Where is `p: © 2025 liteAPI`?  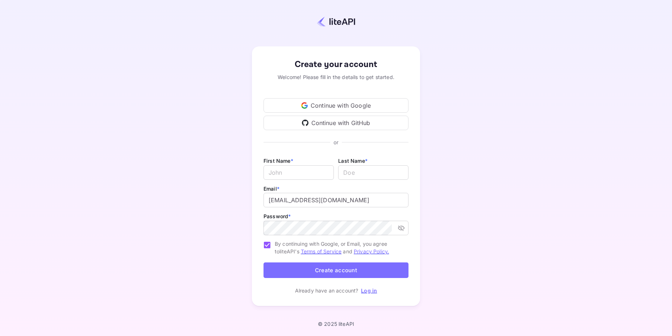
p: © 2025 liteAPI is located at coordinates (336, 324).